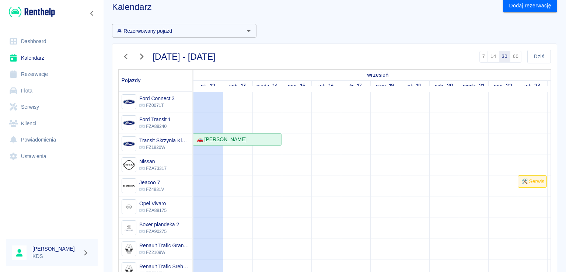 This screenshot has height=272, width=566. I want to click on p: FZ4831V, so click(151, 189).